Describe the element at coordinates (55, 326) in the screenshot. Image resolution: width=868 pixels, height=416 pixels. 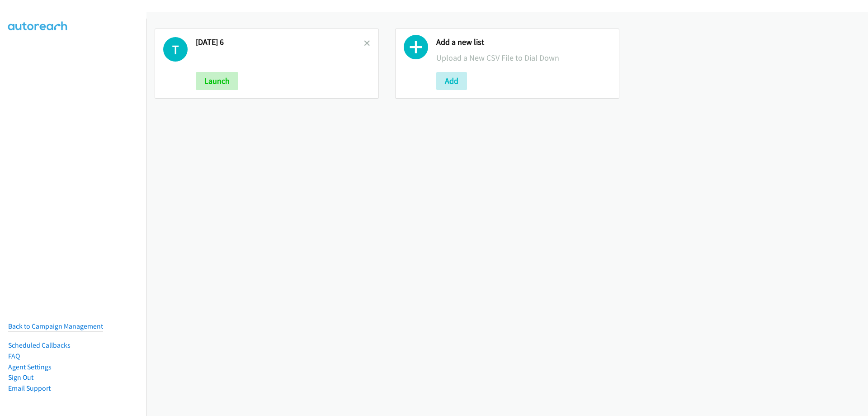
I see `a: Back to Campaign Management` at that location.